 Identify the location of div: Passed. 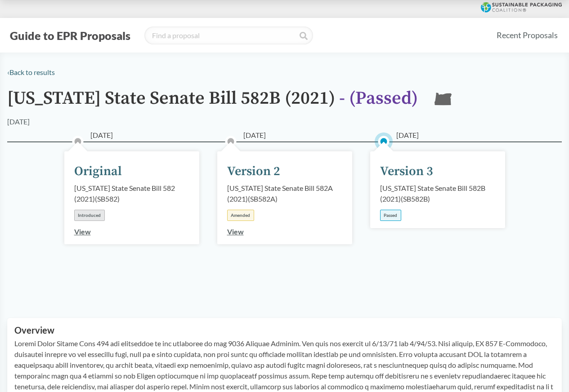
(390, 215).